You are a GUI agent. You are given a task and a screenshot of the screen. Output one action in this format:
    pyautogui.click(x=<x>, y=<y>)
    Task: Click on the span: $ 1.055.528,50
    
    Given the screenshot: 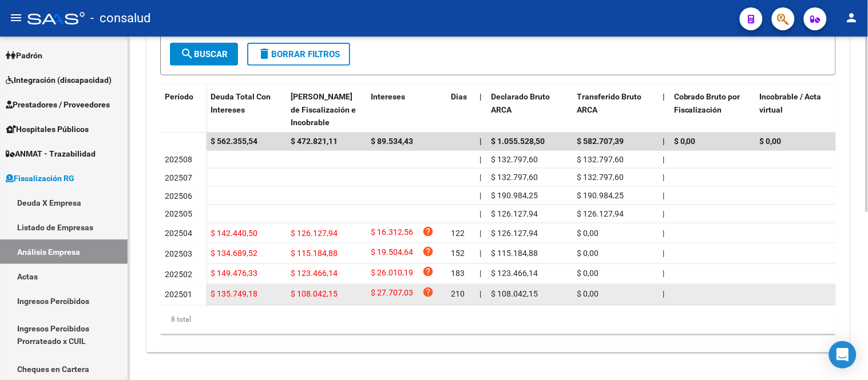 What is the action you would take?
    pyautogui.click(x=518, y=141)
    